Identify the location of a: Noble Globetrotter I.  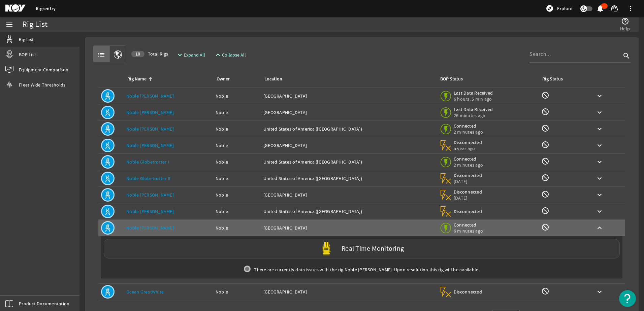
(148, 162).